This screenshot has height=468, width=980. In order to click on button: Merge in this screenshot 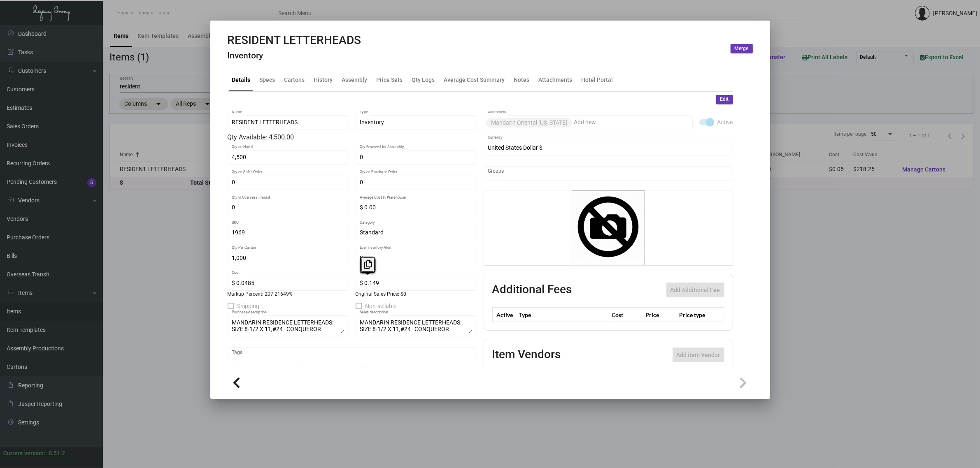, I will do `click(741, 49)`.